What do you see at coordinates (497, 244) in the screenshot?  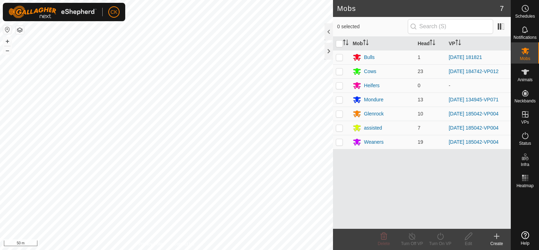 I see `div: Create` at bounding box center [497, 244].